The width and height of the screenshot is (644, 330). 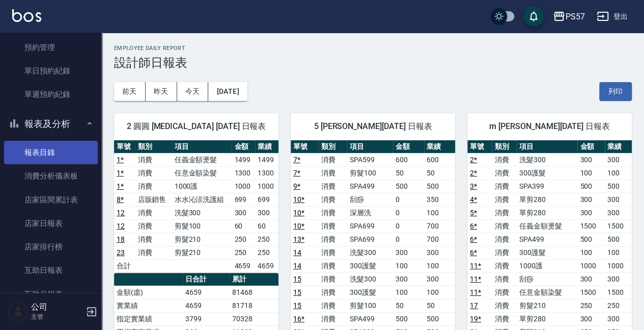 What do you see at coordinates (440, 199) in the screenshot?
I see `td: 350` at bounding box center [440, 199].